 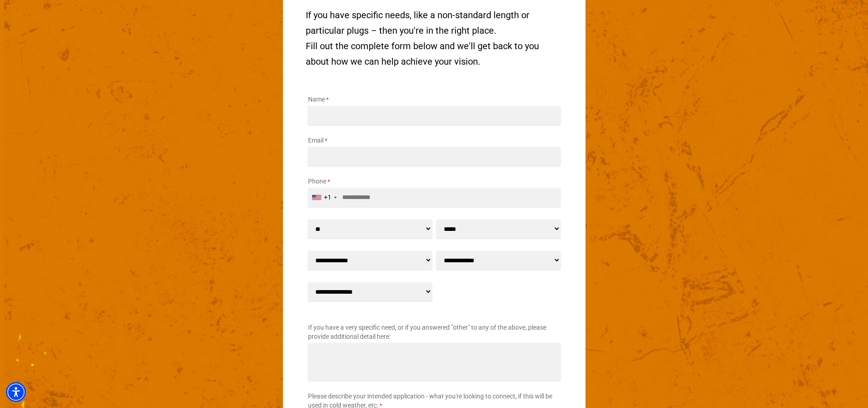 I want to click on div: United States: +1, so click(x=324, y=197).